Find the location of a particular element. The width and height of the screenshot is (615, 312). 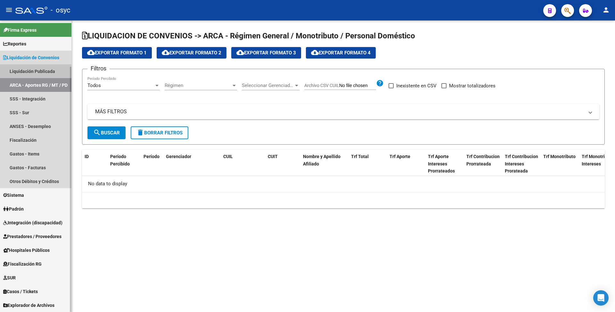

span: Liquidación de Convenios is located at coordinates (31, 58).